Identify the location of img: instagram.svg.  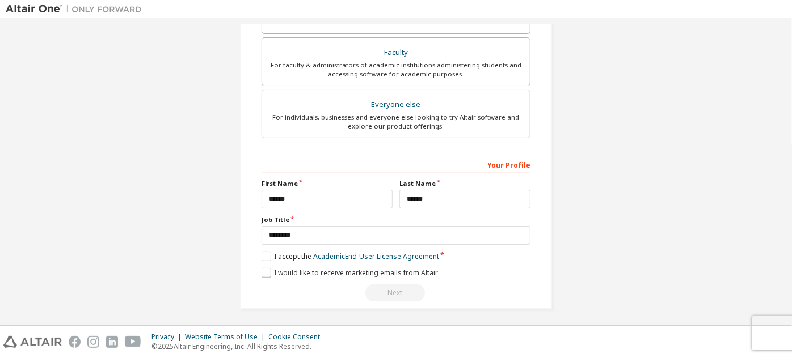
(93, 342).